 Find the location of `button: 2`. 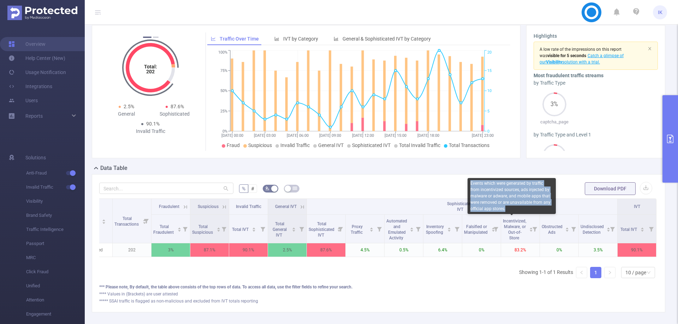

button: 2 is located at coordinates (156, 37).